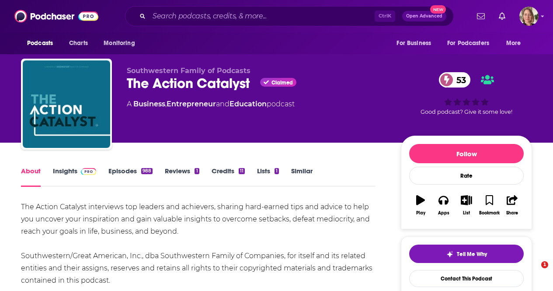 The image size is (553, 291). I want to click on div: A podcast, so click(211, 104).